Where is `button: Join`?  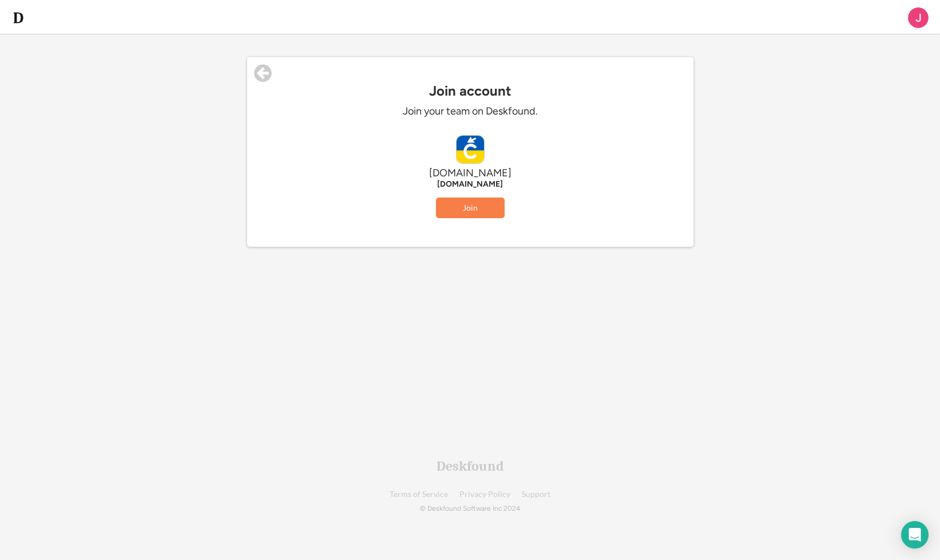 button: Join is located at coordinates (470, 208).